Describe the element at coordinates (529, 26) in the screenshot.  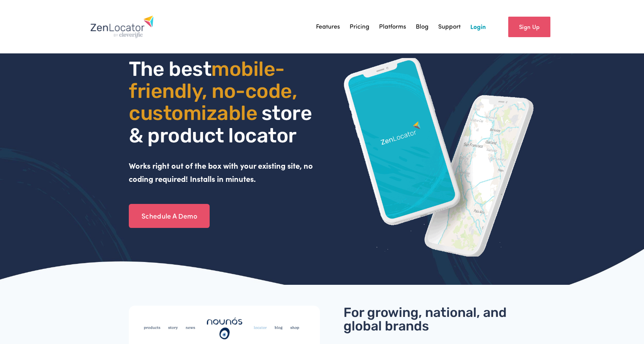
I see `a: Sign Up` at that location.